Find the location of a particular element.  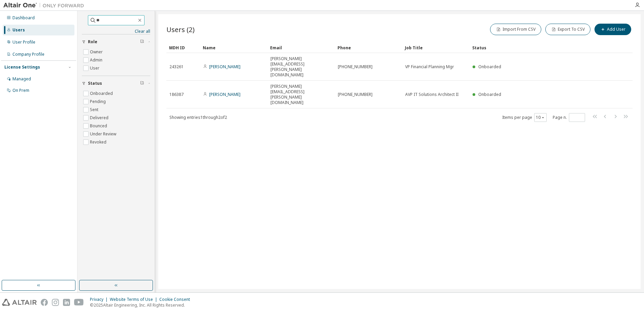

div: Status is located at coordinates (535, 48).